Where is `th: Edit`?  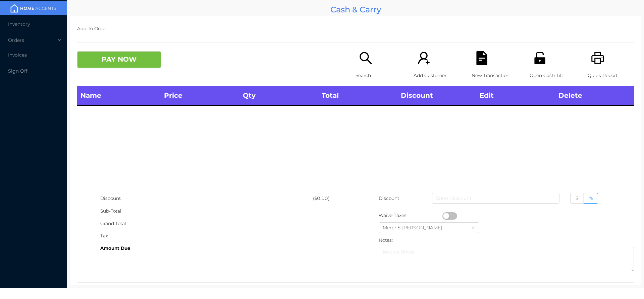
th: Edit is located at coordinates (516, 96).